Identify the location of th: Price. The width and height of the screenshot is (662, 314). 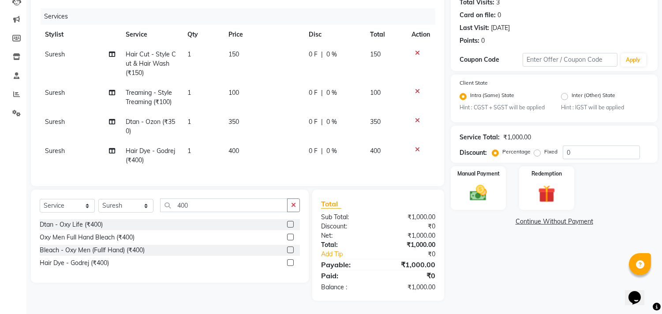
(263, 34).